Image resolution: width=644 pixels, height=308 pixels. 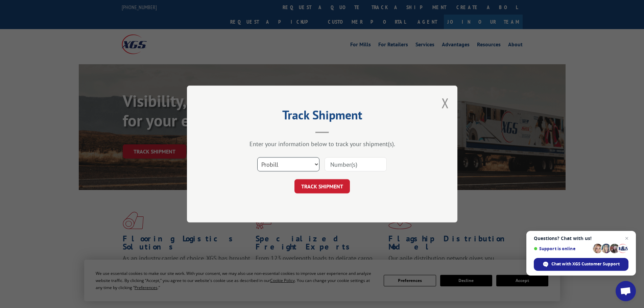 What do you see at coordinates (322, 144) in the screenshot?
I see `div: Enter your information below to track your shipment(s).` at bounding box center [322, 144].